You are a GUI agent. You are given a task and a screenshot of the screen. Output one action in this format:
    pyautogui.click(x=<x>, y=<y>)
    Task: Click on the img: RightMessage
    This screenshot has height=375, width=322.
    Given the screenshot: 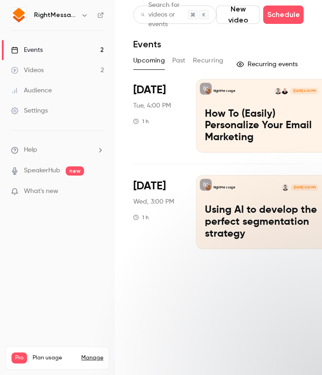 What is the action you would take?
    pyautogui.click(x=19, y=15)
    